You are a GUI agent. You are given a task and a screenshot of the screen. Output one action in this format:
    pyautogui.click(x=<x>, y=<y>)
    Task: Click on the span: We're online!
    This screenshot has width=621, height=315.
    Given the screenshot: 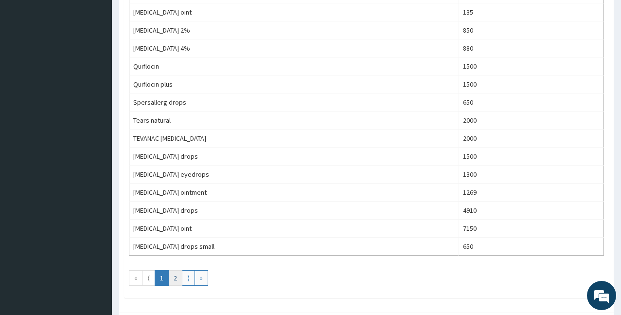 What is the action you would take?
    pyautogui.click(x=95, y=144)
    